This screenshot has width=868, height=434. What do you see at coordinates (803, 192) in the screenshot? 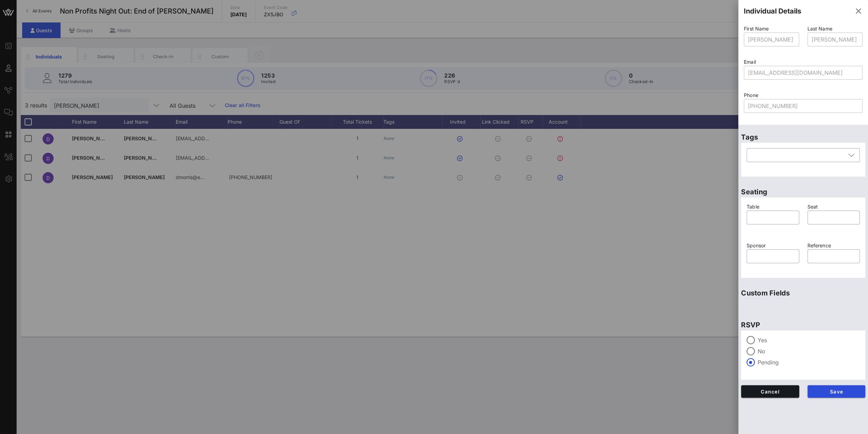
I see `p: Seating` at bounding box center [803, 192].